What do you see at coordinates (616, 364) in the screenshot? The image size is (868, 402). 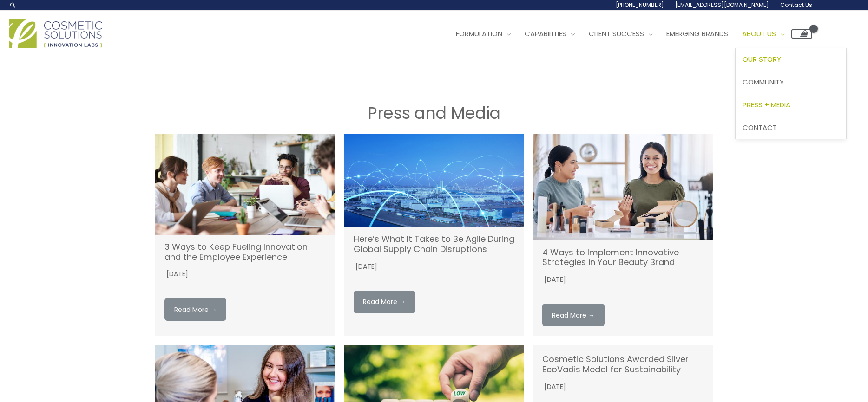 I see `a: Cosmetic Solutions Awarded Silver EcoVadis Medal for Sustainability` at bounding box center [616, 364].